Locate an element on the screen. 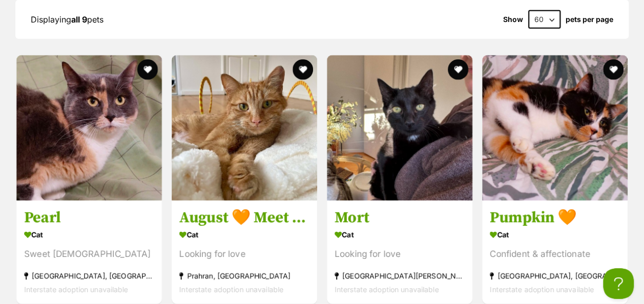 The width and height of the screenshot is (644, 304). h3: Pearl is located at coordinates (89, 218).